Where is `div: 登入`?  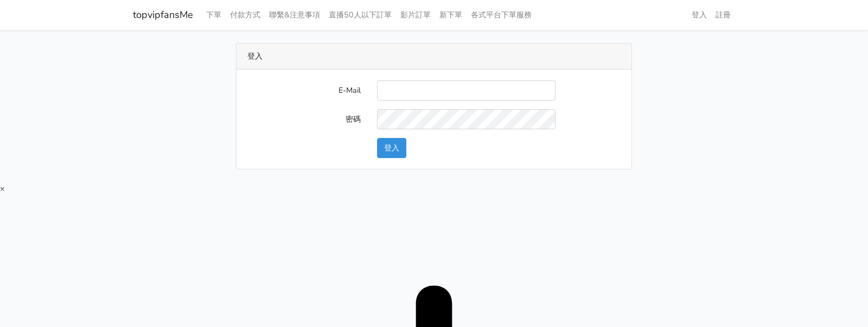
div: 登入 is located at coordinates (434, 57).